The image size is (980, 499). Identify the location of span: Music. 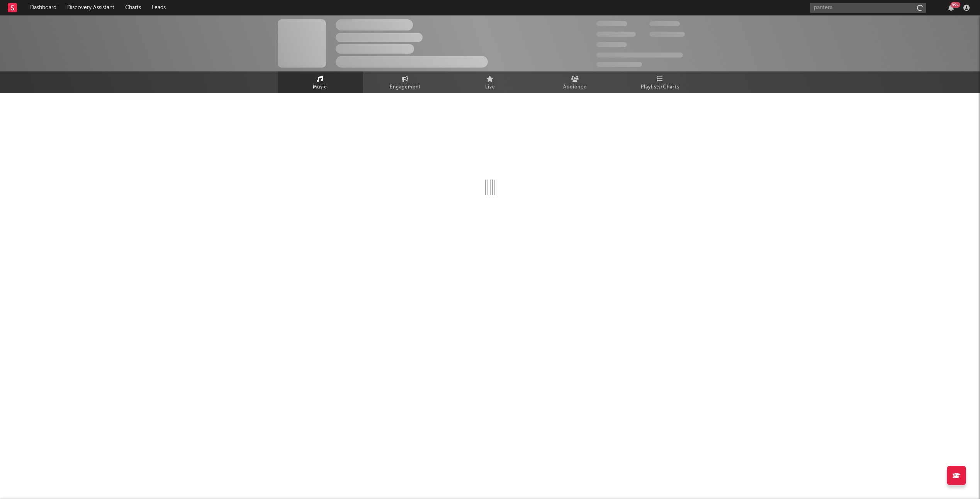
(320, 87).